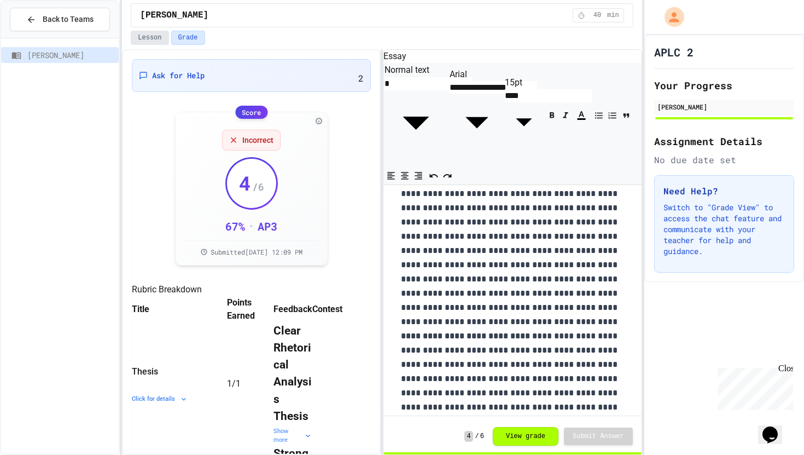 This screenshot has width=804, height=455. I want to click on span: Title, so click(141, 308).